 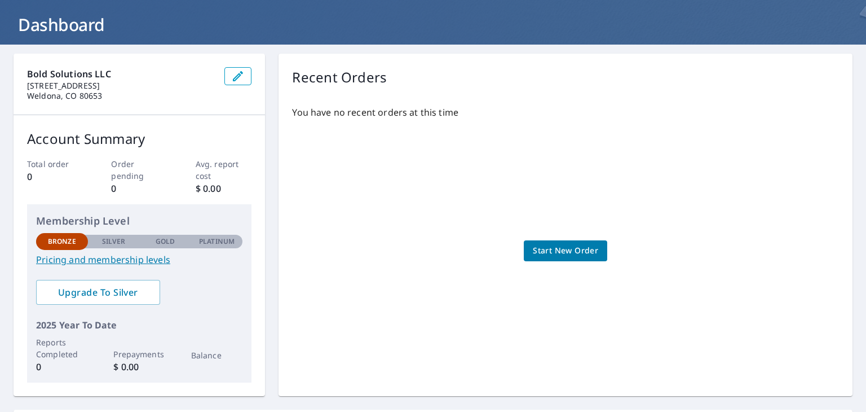 What do you see at coordinates (339, 77) in the screenshot?
I see `p: Recent Orders` at bounding box center [339, 77].